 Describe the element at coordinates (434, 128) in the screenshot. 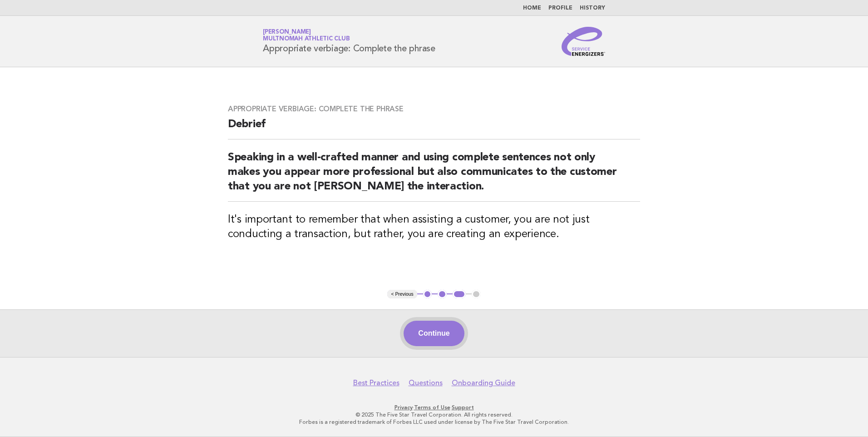

I see `h2: Debrief` at that location.